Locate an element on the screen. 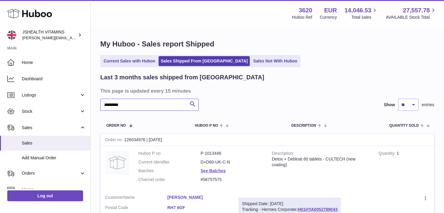  dt: Channel order is located at coordinates (170, 180).